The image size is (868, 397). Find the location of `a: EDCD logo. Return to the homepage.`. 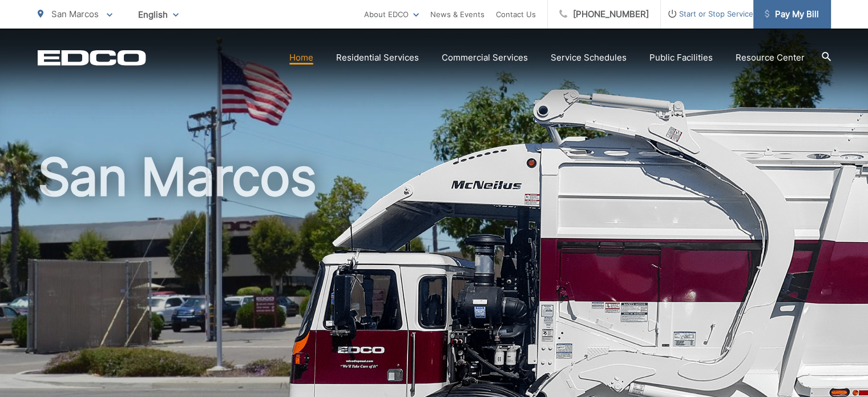

a: EDCD logo. Return to the homepage. is located at coordinates (92, 58).